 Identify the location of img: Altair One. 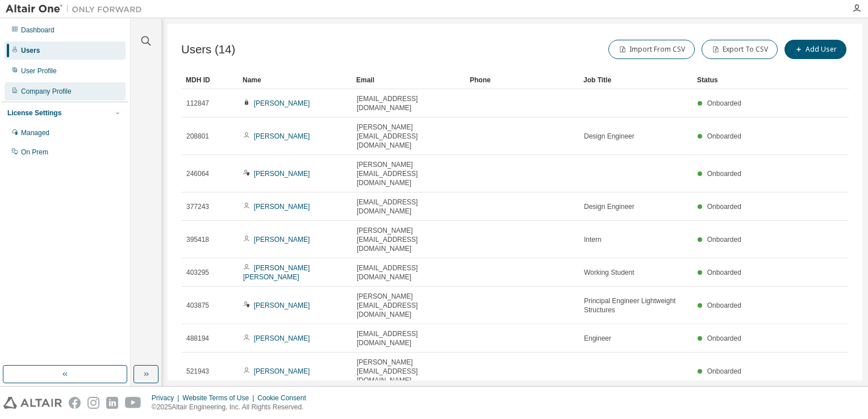
(76, 9).